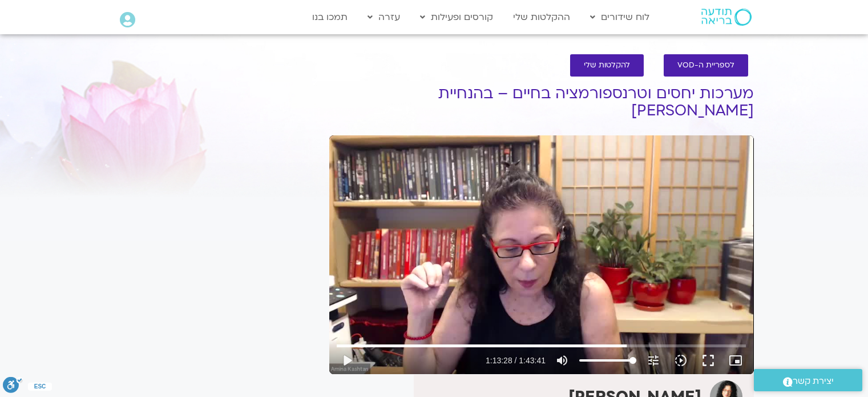 The width and height of the screenshot is (868, 397). Describe the element at coordinates (383, 17) in the screenshot. I see `a: עזרה` at that location.